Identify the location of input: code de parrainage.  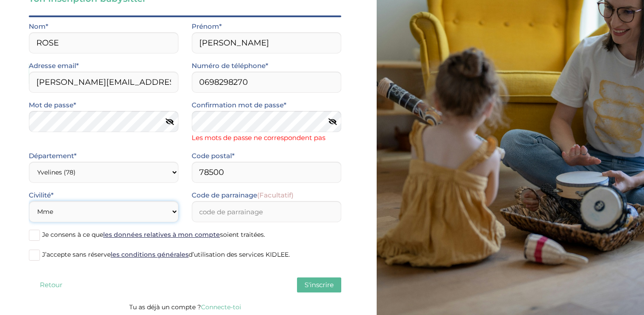
(267, 212).